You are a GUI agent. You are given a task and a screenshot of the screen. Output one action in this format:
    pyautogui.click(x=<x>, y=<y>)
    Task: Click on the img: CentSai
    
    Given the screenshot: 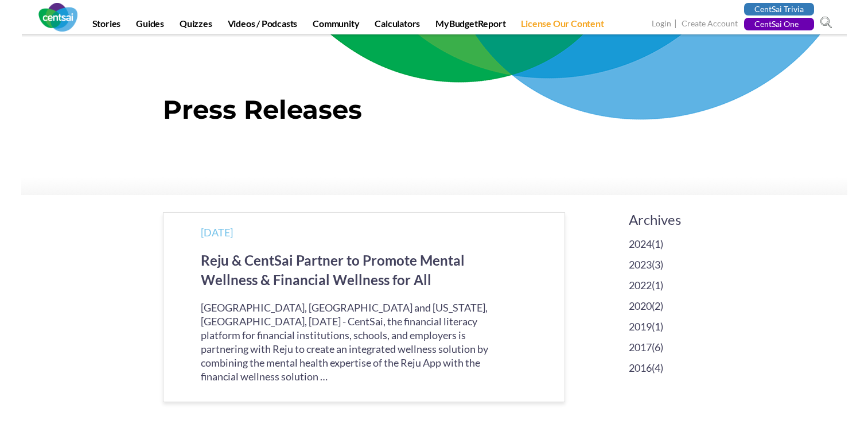 What is the action you would take?
    pyautogui.click(x=58, y=17)
    